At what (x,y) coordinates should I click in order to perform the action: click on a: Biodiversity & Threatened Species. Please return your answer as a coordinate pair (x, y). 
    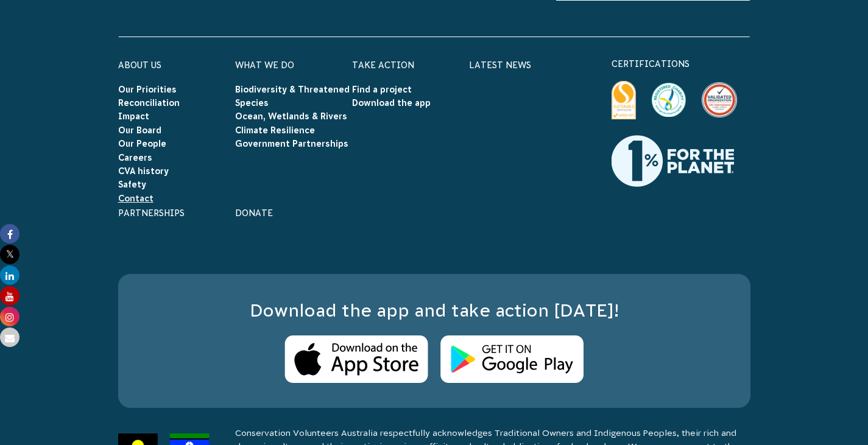
    Looking at the image, I should click on (292, 97).